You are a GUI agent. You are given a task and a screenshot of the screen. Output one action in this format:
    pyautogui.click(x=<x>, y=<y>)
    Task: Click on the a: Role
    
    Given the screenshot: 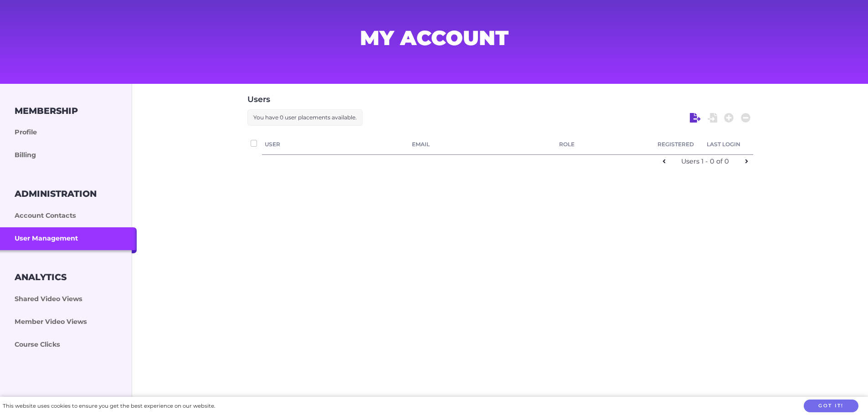 What is the action you would take?
    pyautogui.click(x=605, y=144)
    